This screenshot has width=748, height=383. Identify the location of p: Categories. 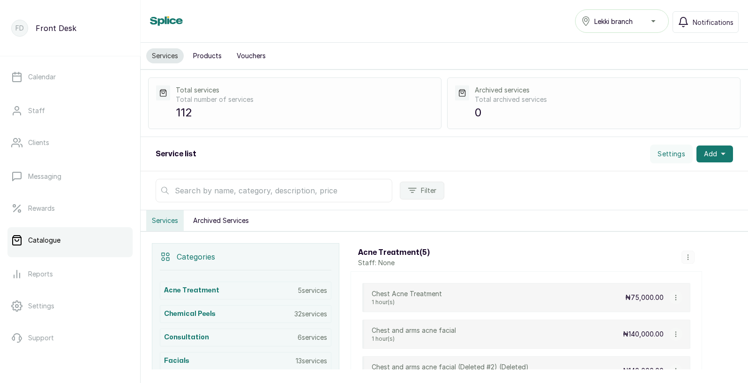
(196, 256).